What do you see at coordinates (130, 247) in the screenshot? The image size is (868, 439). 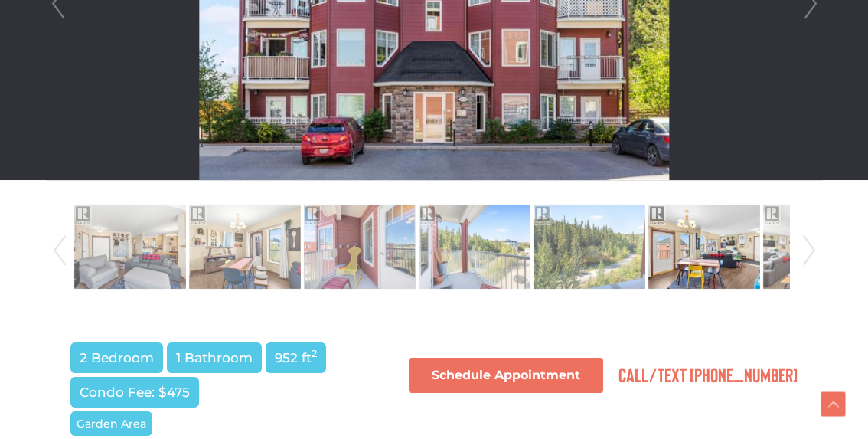 I see `img: Property-28887171-Photo-9.jpg` at bounding box center [130, 247].